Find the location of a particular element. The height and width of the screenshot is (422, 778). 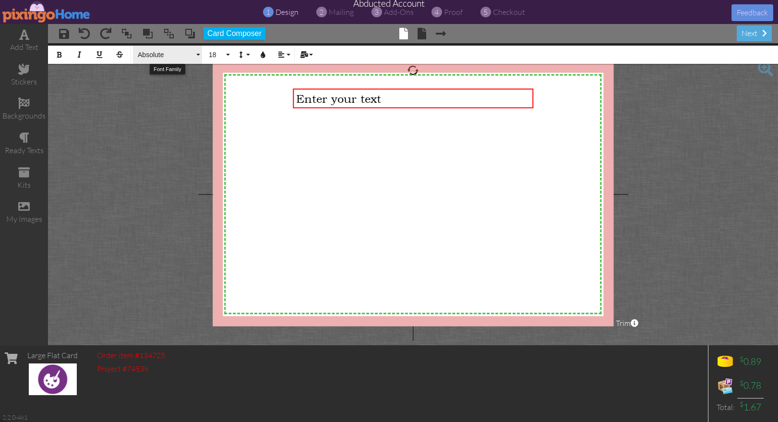

span: add-ons is located at coordinates (399, 12).